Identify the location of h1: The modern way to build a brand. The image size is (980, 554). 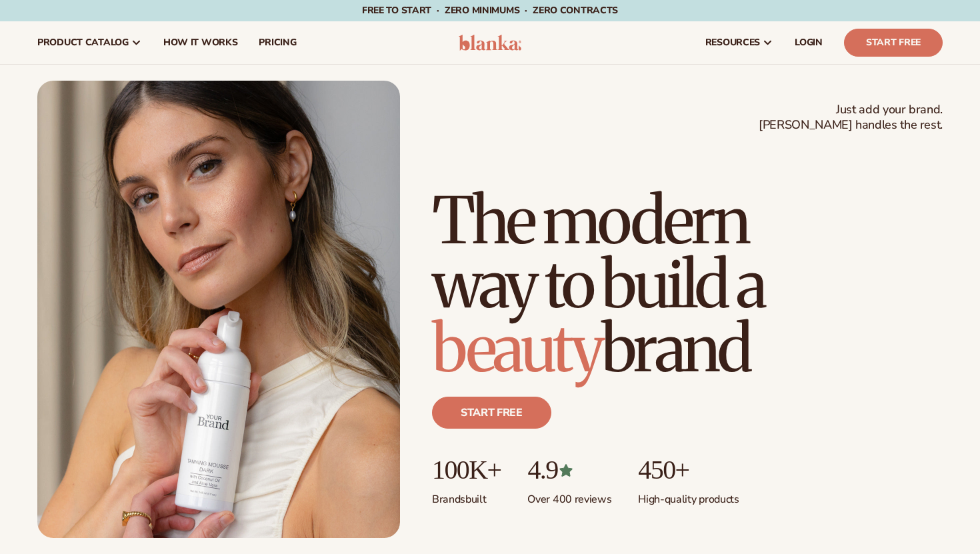
(687, 285).